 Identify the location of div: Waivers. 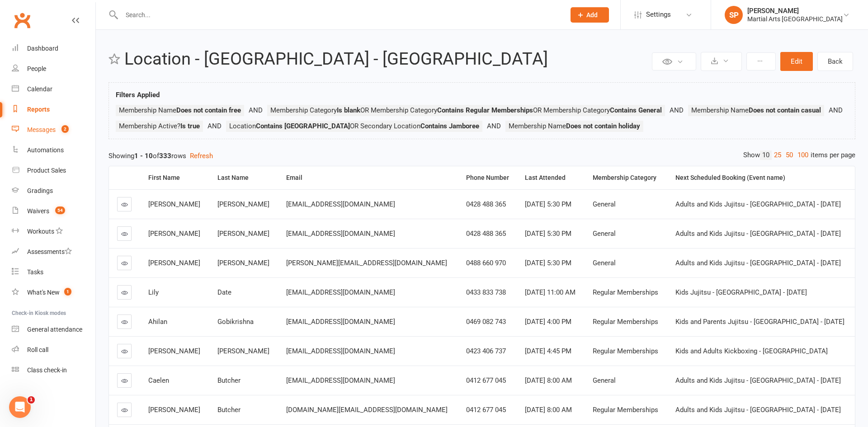
(38, 211).